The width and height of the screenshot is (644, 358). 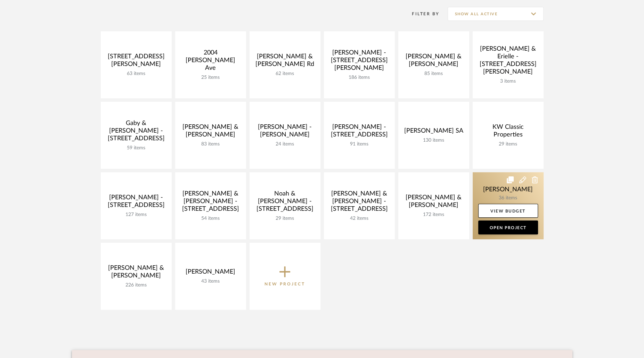 What do you see at coordinates (285, 144) in the screenshot?
I see `div: 24 items` at bounding box center [285, 144].